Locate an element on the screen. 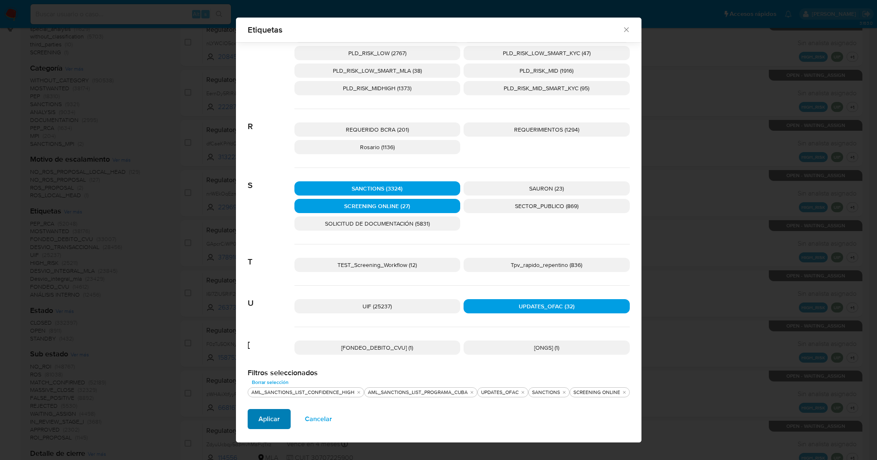 This screenshot has width=877, height=460. span: Cancelar is located at coordinates (318, 419).